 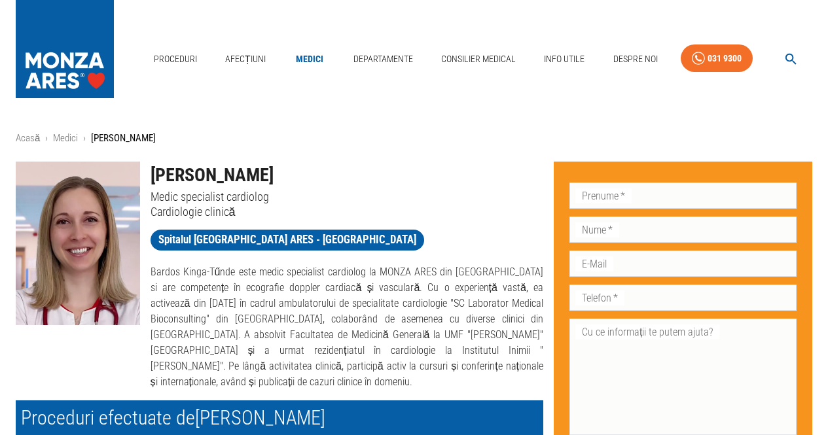 What do you see at coordinates (717, 58) in the screenshot?
I see `a: 031 9300` at bounding box center [717, 58].